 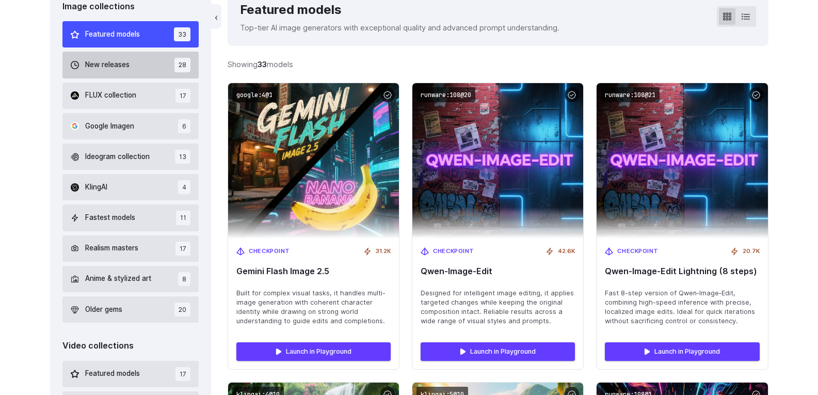 What do you see at coordinates (750, 251) in the screenshot?
I see `span: 20.7K` at bounding box center [750, 251].